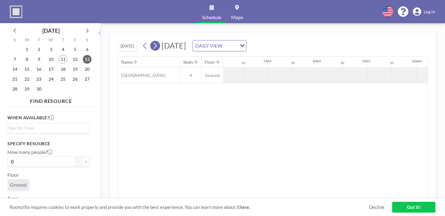 The image size is (445, 216). I want to click on span: Saturday, September 27, 2025, so click(87, 79).